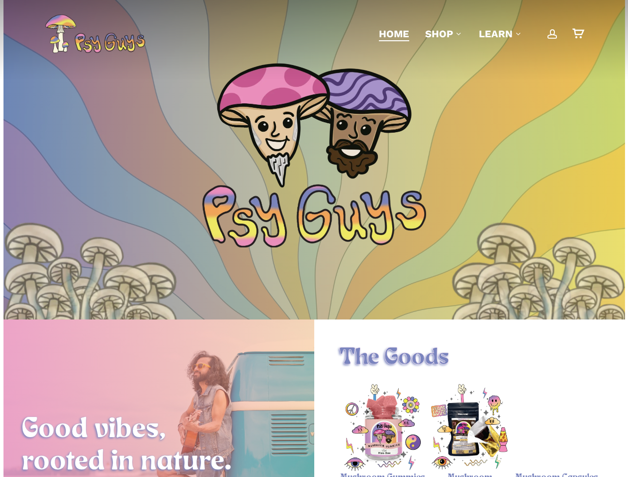 This screenshot has height=477, width=628. Describe the element at coordinates (439, 34) in the screenshot. I see `span: Shop` at that location.